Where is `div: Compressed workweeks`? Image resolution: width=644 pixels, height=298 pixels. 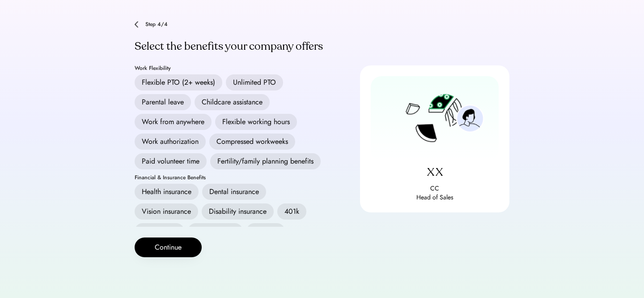
div: Compressed workweeks is located at coordinates (252, 141).